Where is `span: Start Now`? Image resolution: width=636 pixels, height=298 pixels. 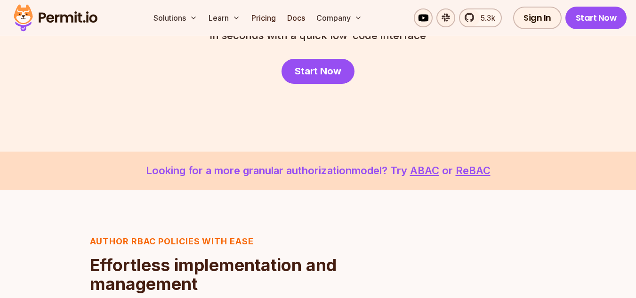 span: Start Now is located at coordinates (318, 71).